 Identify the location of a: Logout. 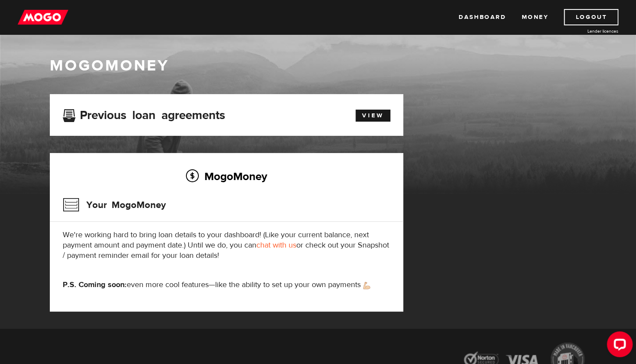
(591, 17).